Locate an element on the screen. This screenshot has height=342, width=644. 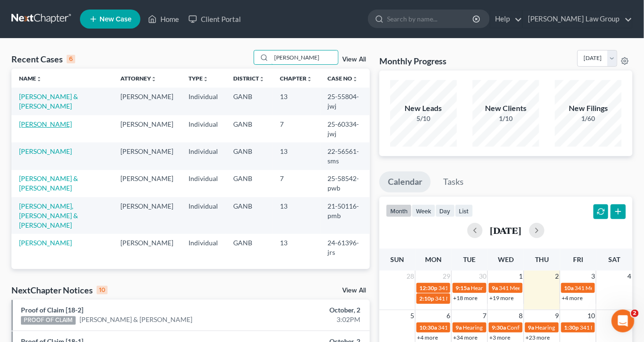
h3: Monthly Progress is located at coordinates (413, 61).